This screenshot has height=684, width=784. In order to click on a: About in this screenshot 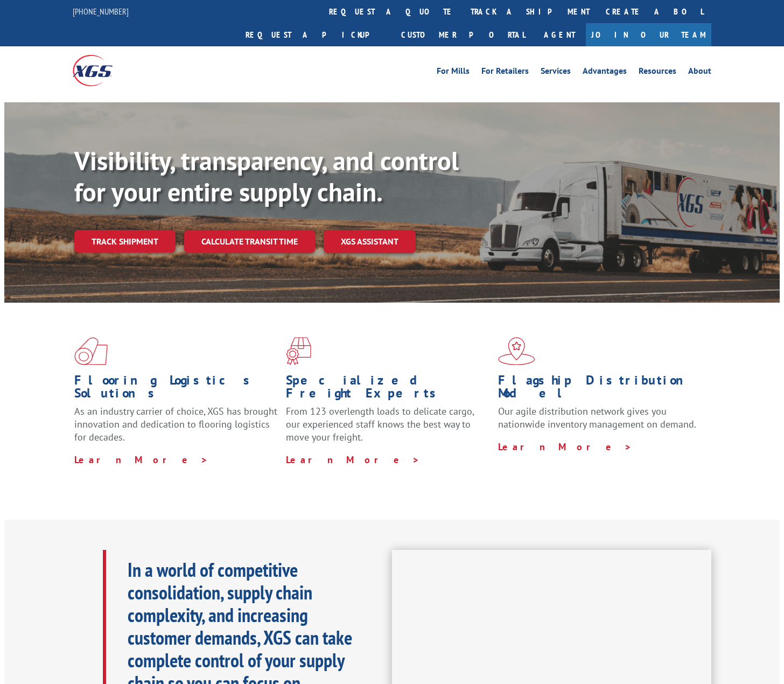, I will do `click(699, 73)`.